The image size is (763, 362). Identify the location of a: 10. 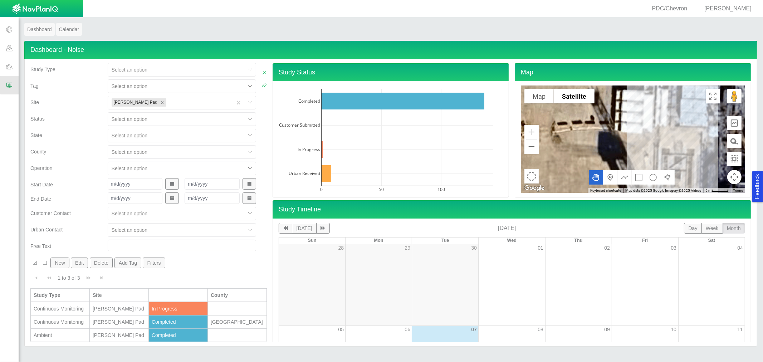
(673, 329).